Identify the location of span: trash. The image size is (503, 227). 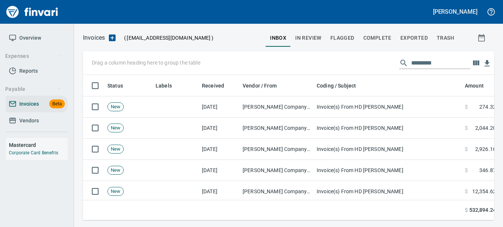
(445, 38).